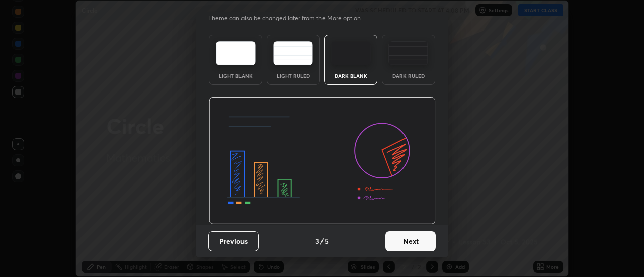 This screenshot has height=277, width=644. I want to click on img: lightRuledTheme.5fabf969.svg, so click(293, 53).